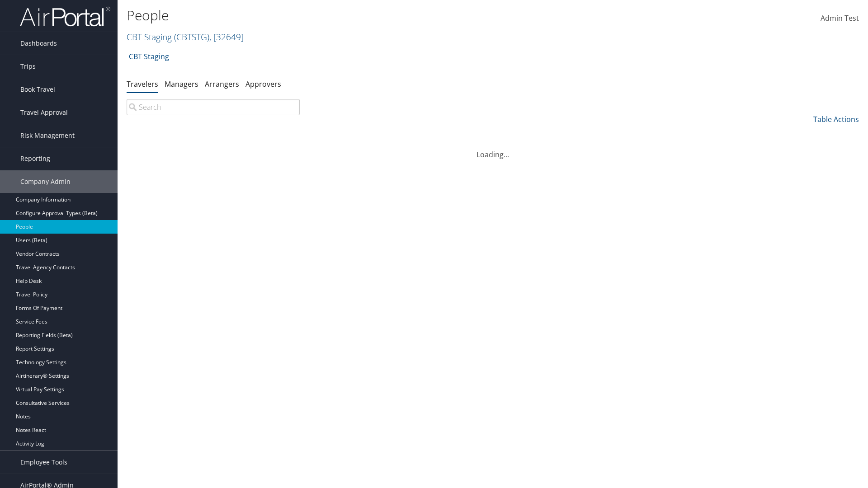  I want to click on a: Admin Test, so click(839, 19).